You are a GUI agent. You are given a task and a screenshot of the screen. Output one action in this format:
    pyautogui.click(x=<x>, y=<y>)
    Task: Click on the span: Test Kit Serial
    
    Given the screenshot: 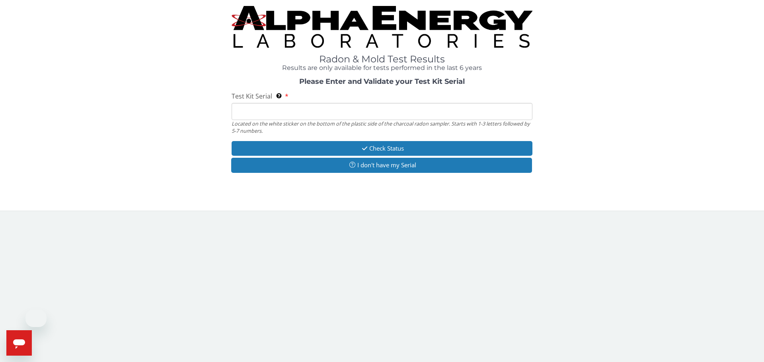 What is the action you would take?
    pyautogui.click(x=252, y=96)
    